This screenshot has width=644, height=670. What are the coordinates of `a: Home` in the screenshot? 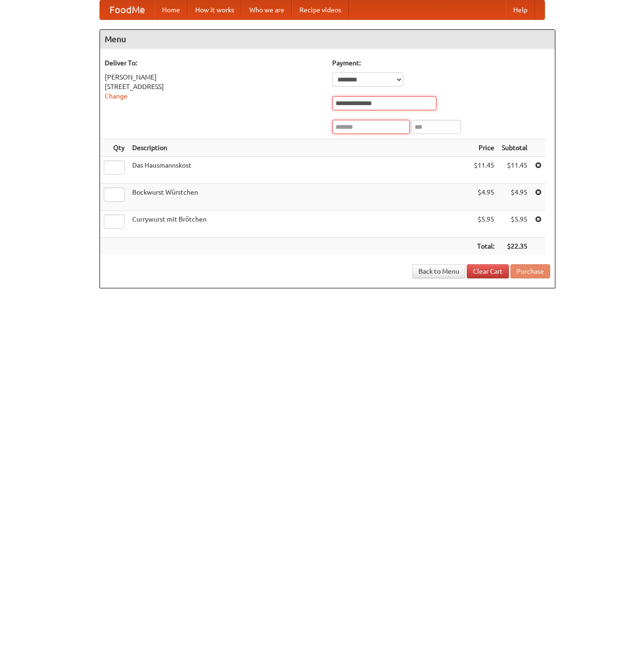 It's located at (171, 10).